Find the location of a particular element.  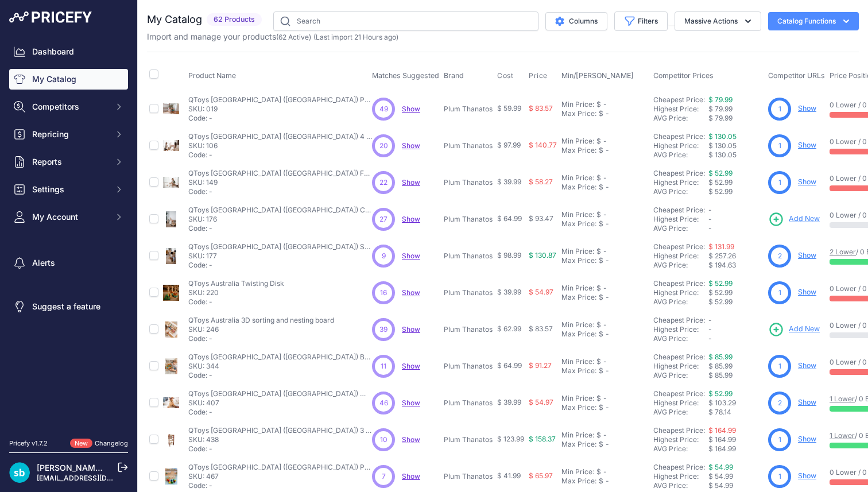

p: SKU: 177 is located at coordinates (280, 256).